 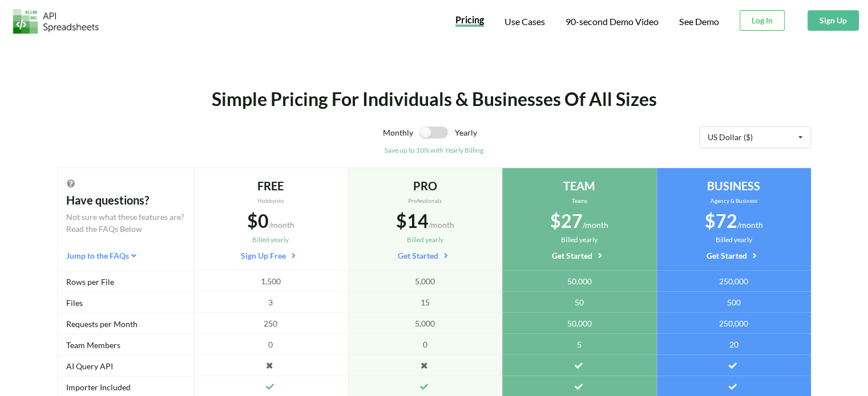 What do you see at coordinates (524, 21) in the screenshot?
I see `span: Use Cases` at bounding box center [524, 21].